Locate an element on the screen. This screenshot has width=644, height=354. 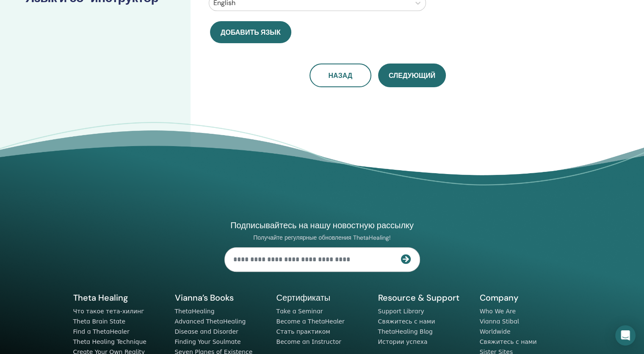
a: Support Library is located at coordinates (401, 311).